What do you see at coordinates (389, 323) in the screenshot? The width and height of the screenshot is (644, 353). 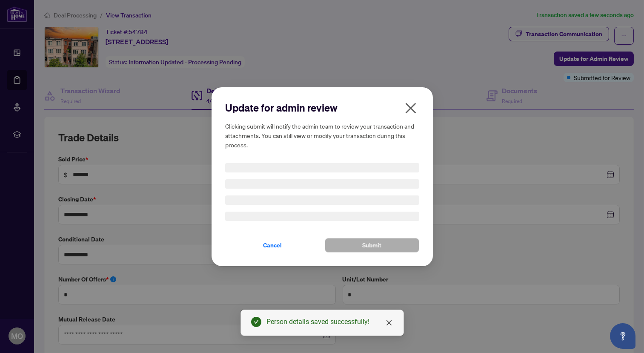 I see `a: Close` at bounding box center [389, 323].